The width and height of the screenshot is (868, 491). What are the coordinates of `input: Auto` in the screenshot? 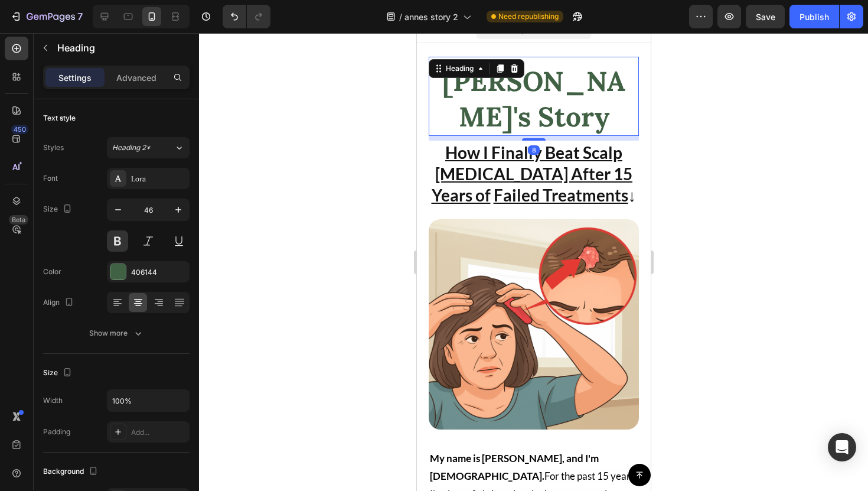 It's located at (148, 401).